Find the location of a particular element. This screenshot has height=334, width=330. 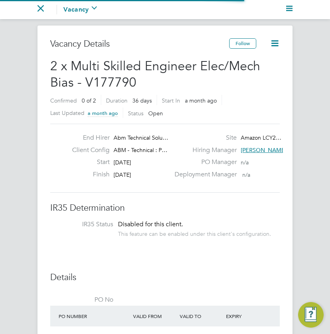

label: Hiring Manager is located at coordinates (203, 150).